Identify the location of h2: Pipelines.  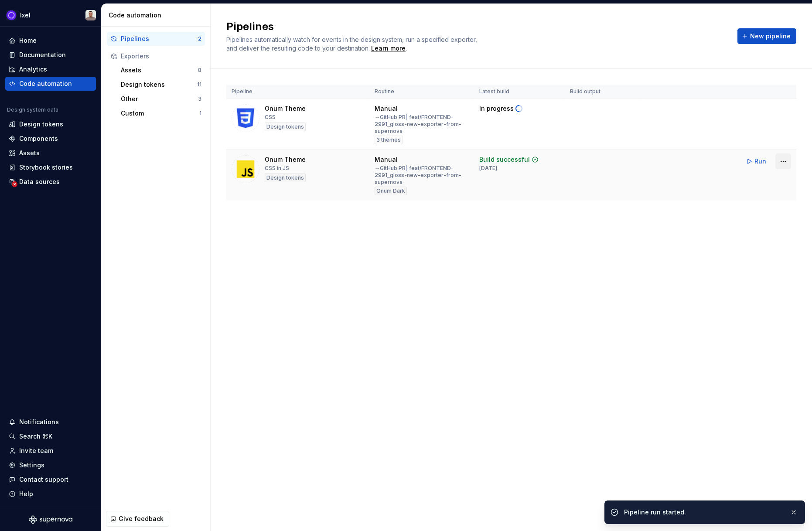
(477, 26).